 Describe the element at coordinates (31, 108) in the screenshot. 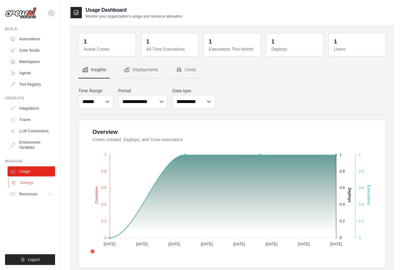

I see `a: Integrations` at that location.